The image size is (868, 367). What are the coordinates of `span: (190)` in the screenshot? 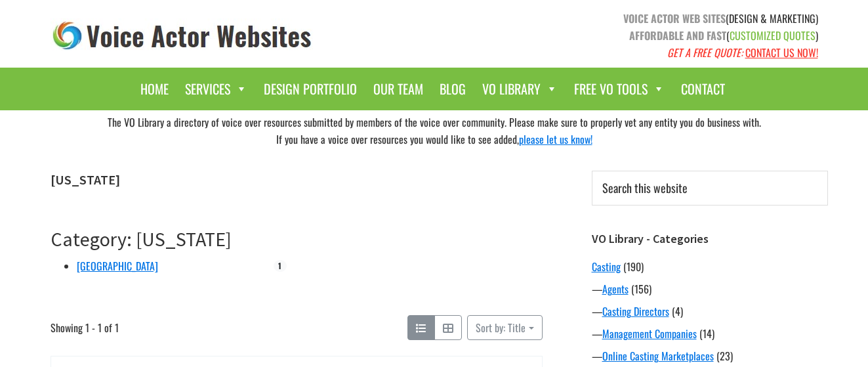 It's located at (633, 266).